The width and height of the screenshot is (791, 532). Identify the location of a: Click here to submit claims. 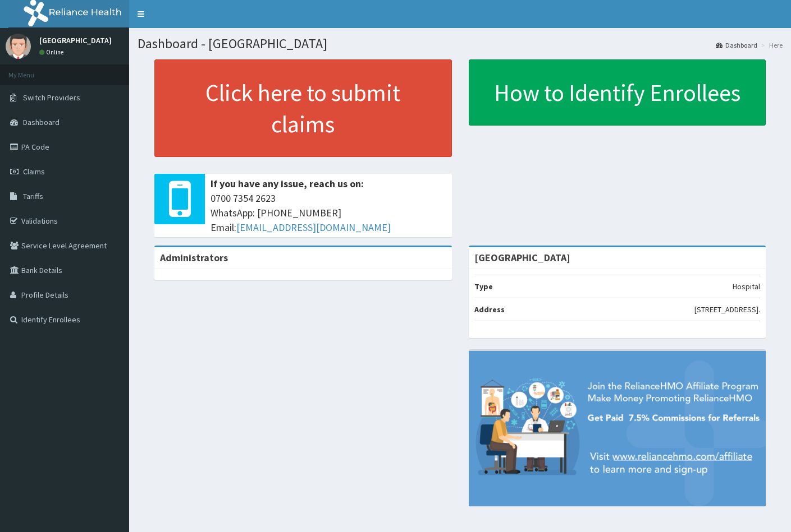
(303, 108).